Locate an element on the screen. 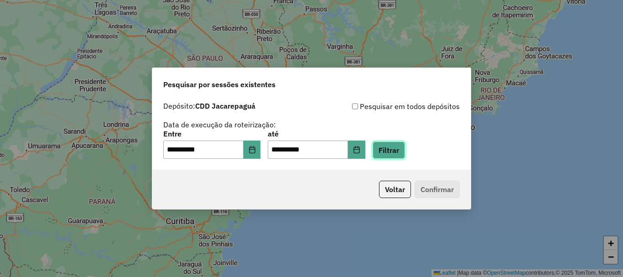 The height and width of the screenshot is (277, 623). label: Entre is located at coordinates (212, 134).